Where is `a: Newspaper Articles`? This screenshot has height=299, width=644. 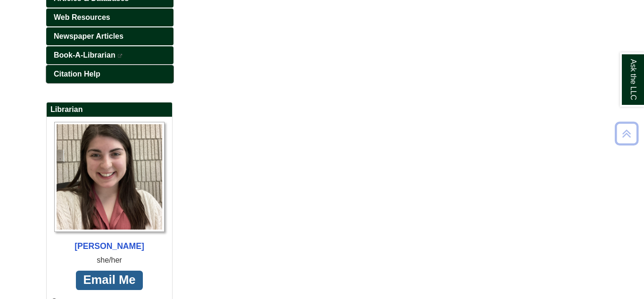 a: Newspaper Articles is located at coordinates (110, 36).